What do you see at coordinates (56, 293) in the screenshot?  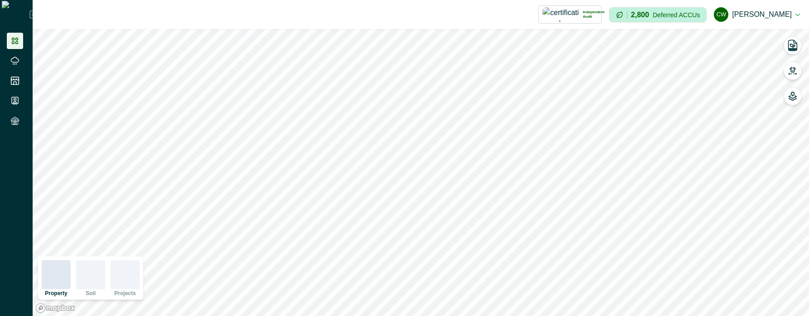 I see `p: Property` at bounding box center [56, 293].